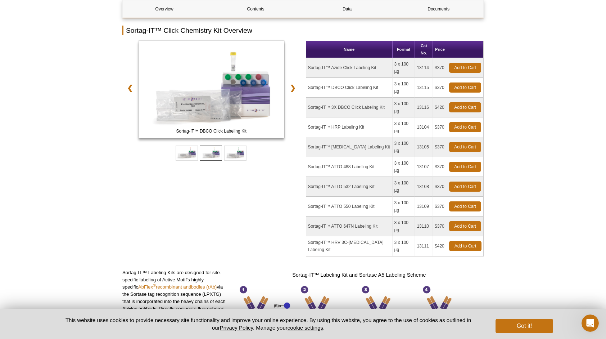 The height and width of the screenshot is (339, 606). Describe the element at coordinates (424, 206) in the screenshot. I see `td: 13109` at that location.